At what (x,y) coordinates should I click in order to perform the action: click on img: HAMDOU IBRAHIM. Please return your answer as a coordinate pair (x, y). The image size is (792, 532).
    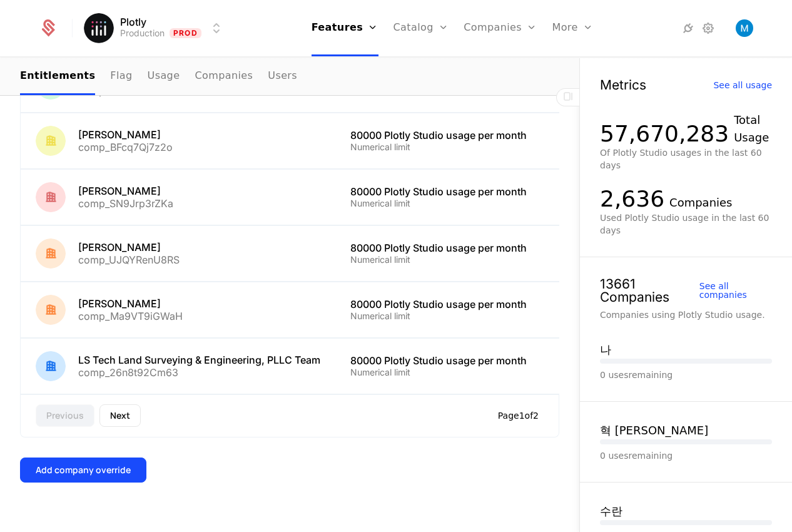
    Looking at the image, I should click on (51, 141).